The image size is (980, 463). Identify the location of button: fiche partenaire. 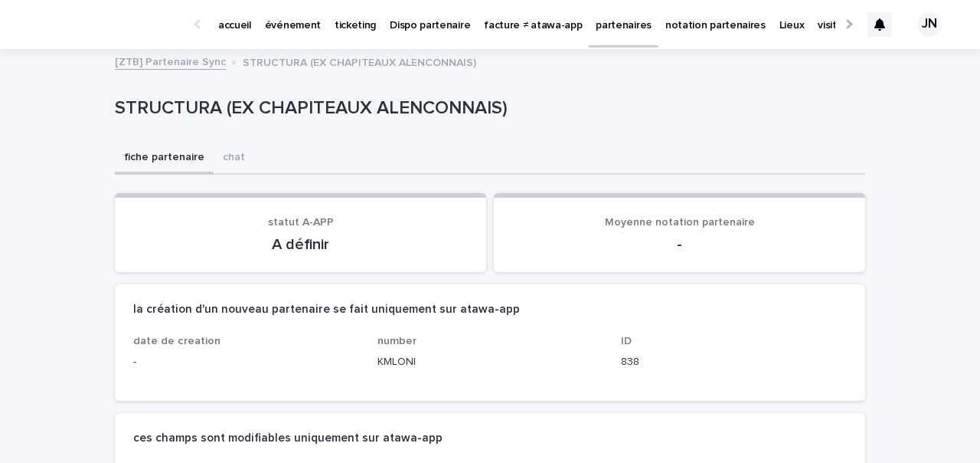
(164, 159).